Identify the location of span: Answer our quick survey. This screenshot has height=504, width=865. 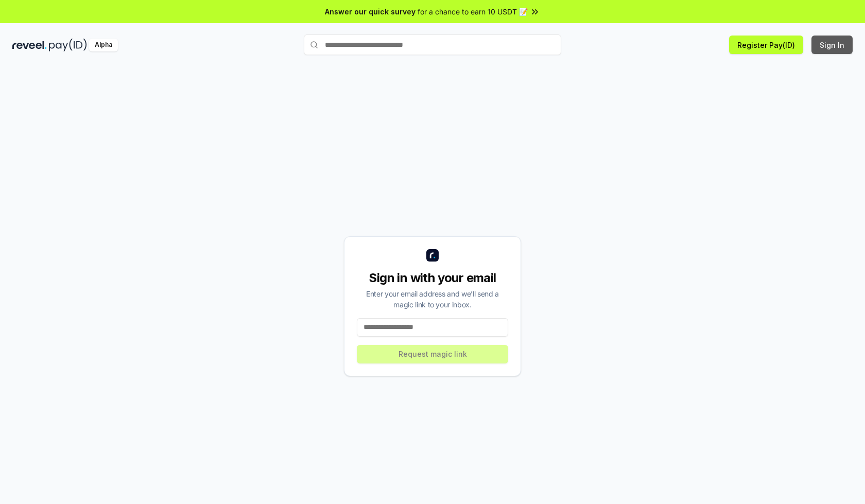
(371, 11).